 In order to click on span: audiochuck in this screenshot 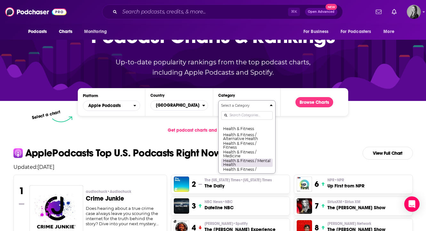, I will do `click(109, 191)`.